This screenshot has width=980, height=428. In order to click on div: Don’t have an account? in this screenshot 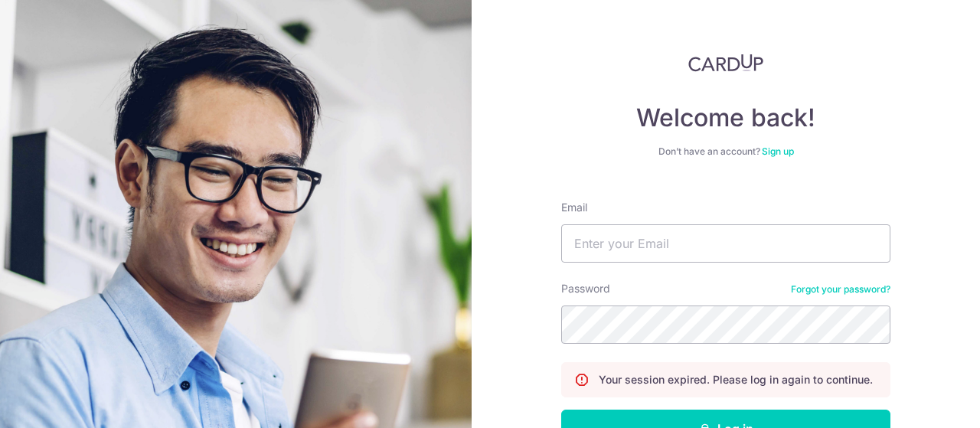, I will do `click(726, 152)`.